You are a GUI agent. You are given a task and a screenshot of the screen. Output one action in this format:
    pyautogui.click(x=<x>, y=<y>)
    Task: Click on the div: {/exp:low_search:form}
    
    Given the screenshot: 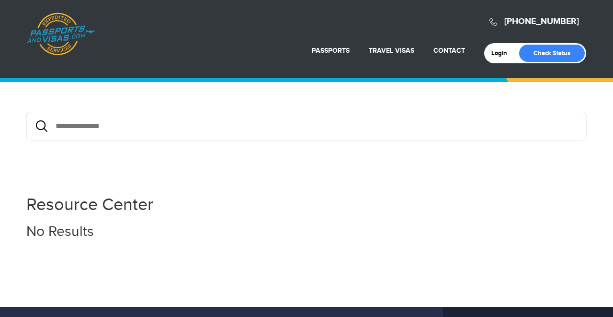 What is the action you would take?
    pyautogui.click(x=307, y=126)
    